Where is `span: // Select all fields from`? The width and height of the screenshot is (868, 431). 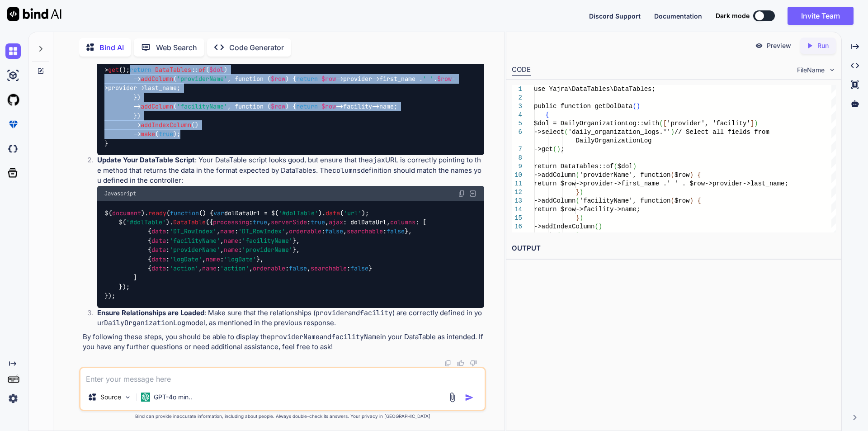
span: // Select all fields from is located at coordinates (722, 132).